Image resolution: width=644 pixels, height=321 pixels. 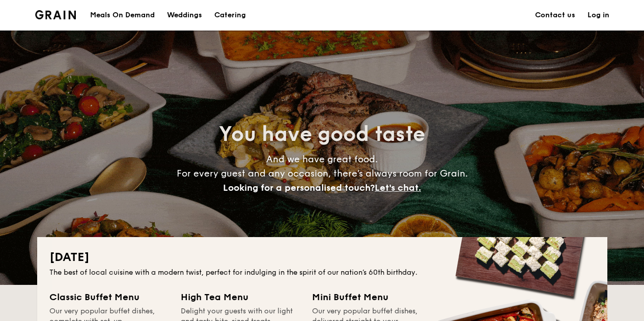 I want to click on div: Mini Buffet Menu, so click(x=371, y=297).